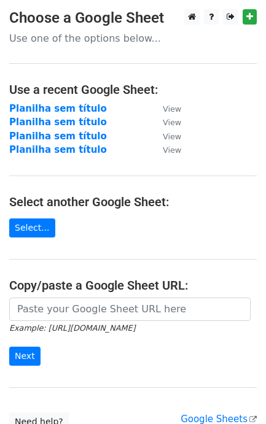 The width and height of the screenshot is (266, 424). I want to click on p: Use one of the options below..., so click(133, 38).